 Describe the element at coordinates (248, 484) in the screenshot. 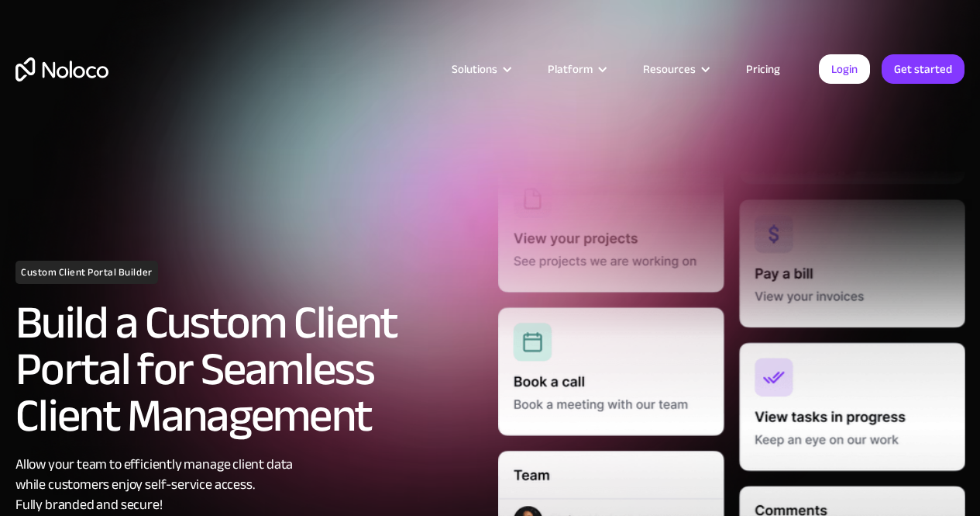

I see `div: Allow your team to efficiently manage client data while customers enjoy self-service access. Full...` at that location.